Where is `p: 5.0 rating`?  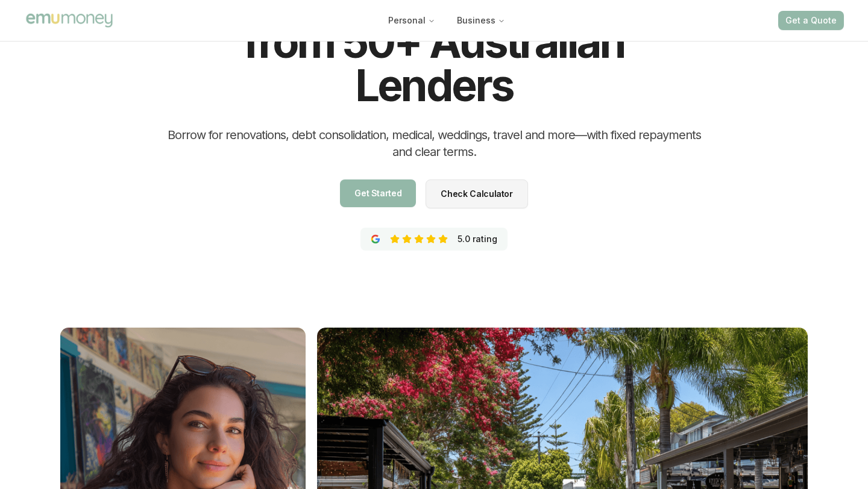 p: 5.0 rating is located at coordinates (477, 239).